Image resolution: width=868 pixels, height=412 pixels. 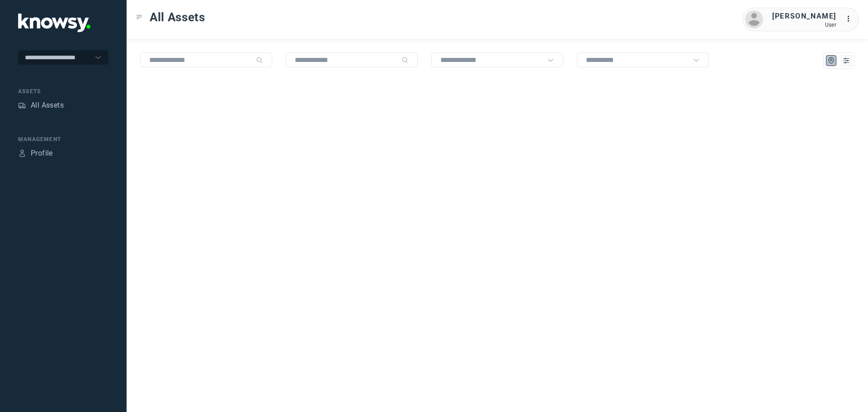 What do you see at coordinates (63, 139) in the screenshot?
I see `div: Management` at bounding box center [63, 139].